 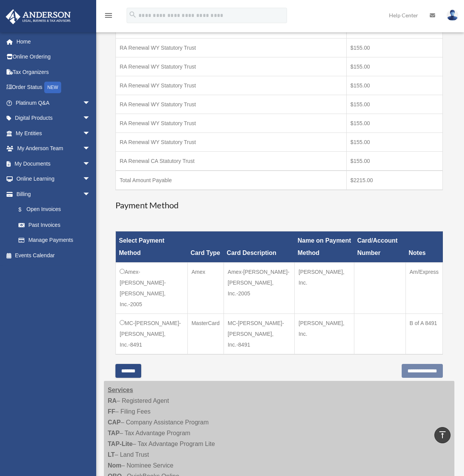 I want to click on a: My Entitiesarrow_drop_down, so click(x=53, y=133).